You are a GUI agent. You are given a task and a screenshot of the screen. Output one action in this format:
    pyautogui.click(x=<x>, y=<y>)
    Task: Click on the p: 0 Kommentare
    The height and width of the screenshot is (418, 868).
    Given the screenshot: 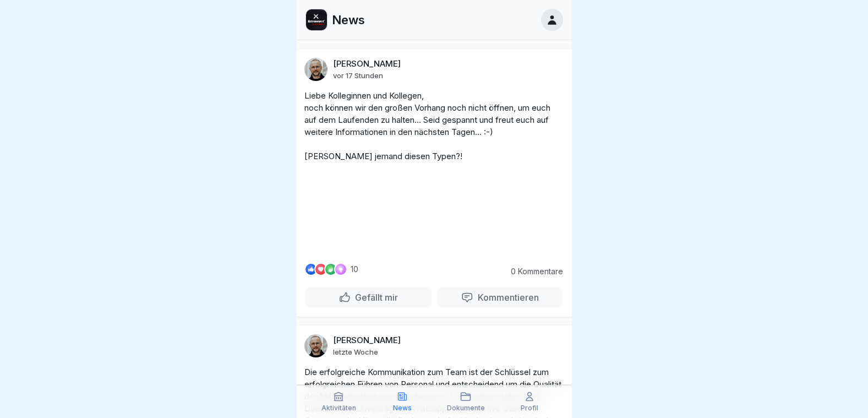 What is the action you would take?
    pyautogui.click(x=533, y=271)
    